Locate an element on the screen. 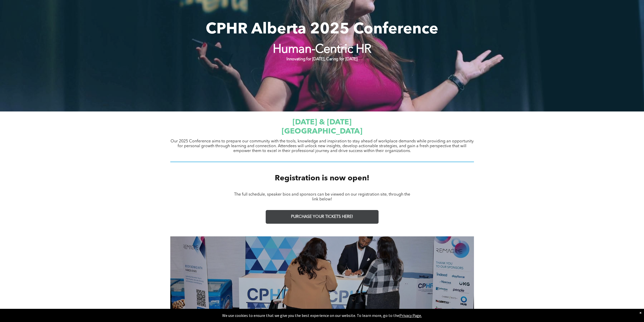 This screenshot has width=644, height=322. div: Dismiss notification is located at coordinates (640, 313).